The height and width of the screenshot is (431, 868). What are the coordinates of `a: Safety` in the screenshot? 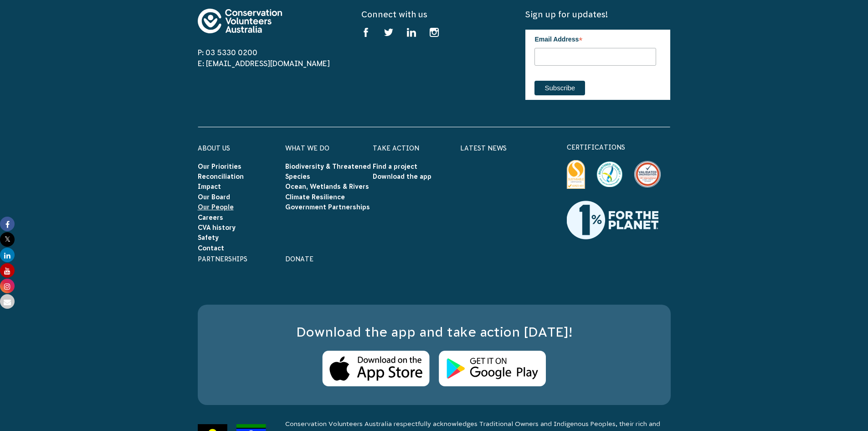 It's located at (208, 237).